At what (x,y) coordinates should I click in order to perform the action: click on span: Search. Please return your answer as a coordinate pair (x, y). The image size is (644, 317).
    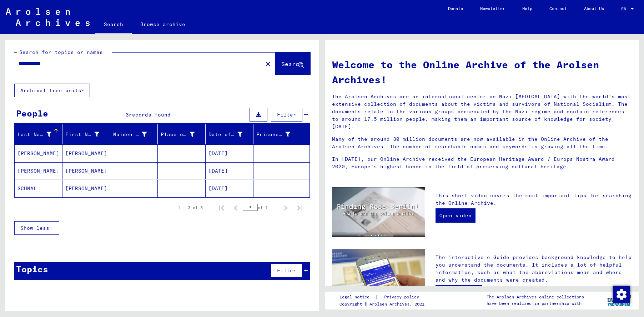
    Looking at the image, I should click on (292, 64).